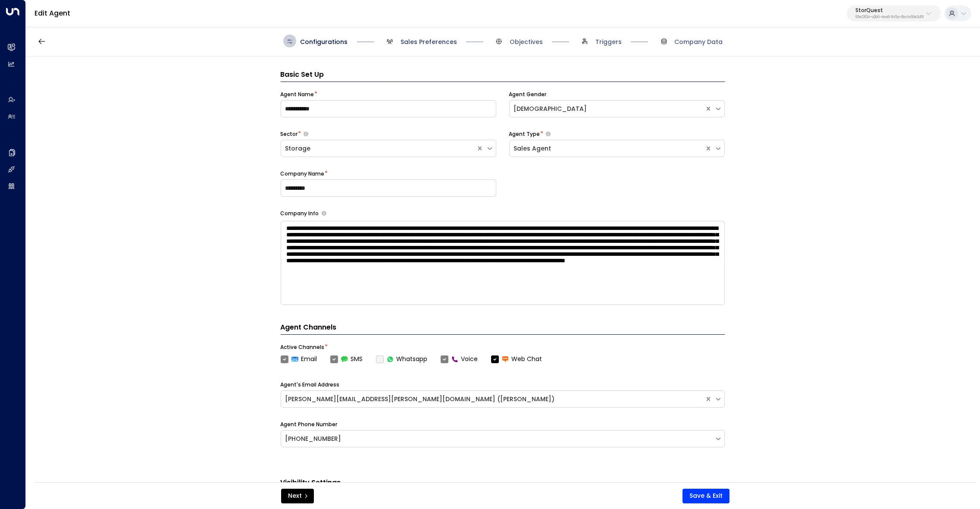 The image size is (980, 509). I want to click on h3: Visibility Settings, so click(503, 483).